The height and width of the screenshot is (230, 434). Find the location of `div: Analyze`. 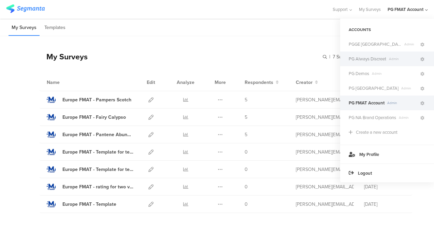

div: Analyze is located at coordinates (186, 82).